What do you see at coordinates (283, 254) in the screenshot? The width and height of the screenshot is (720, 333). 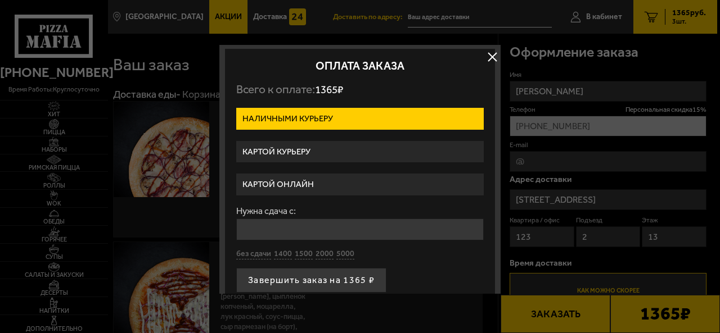 I see `button: 1400` at bounding box center [283, 254].